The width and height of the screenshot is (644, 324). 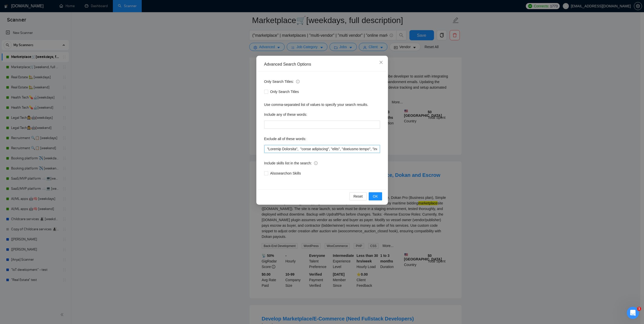 What do you see at coordinates (322, 65) in the screenshot?
I see `div: Advanced Search Options` at bounding box center [322, 65].